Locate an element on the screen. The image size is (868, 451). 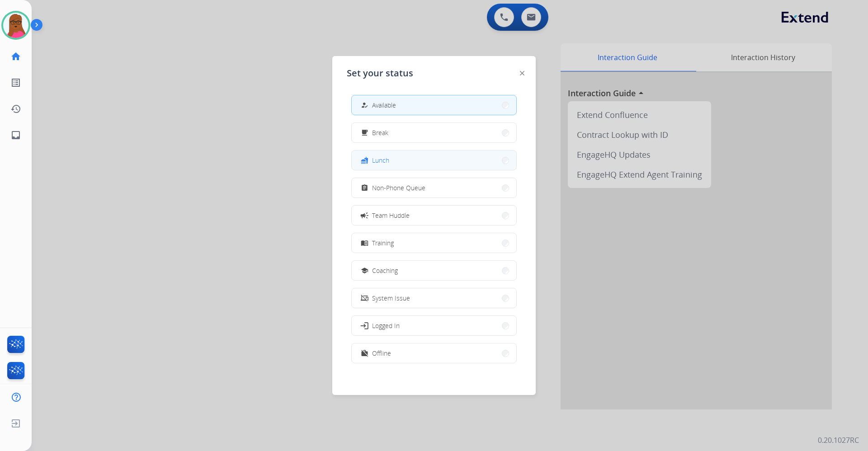
mat-icon: work_off is located at coordinates (364, 353).